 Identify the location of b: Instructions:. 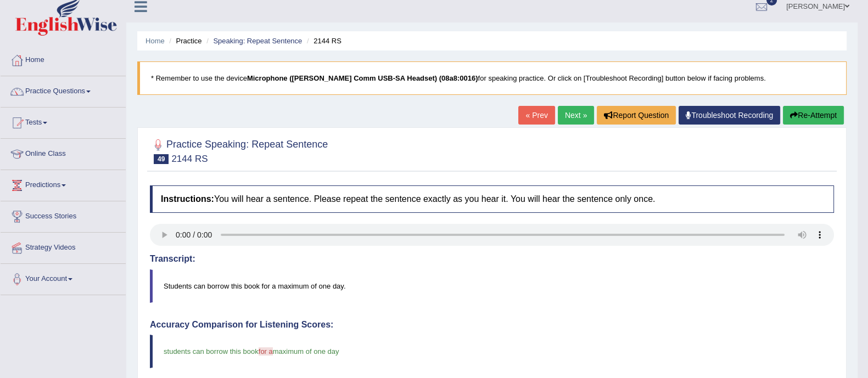
(187, 199).